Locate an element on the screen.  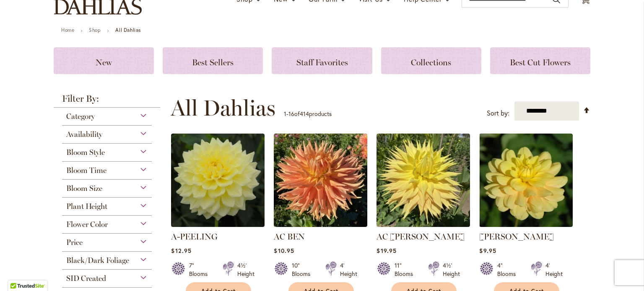
img: AC Jeri is located at coordinates (423, 180).